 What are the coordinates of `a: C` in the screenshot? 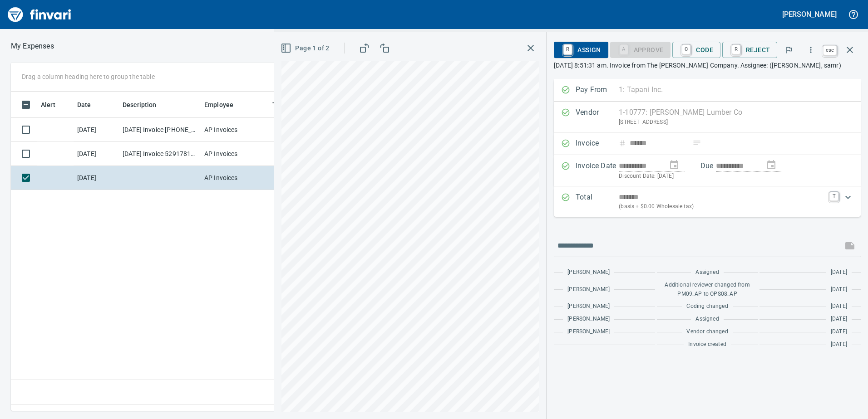 It's located at (686, 50).